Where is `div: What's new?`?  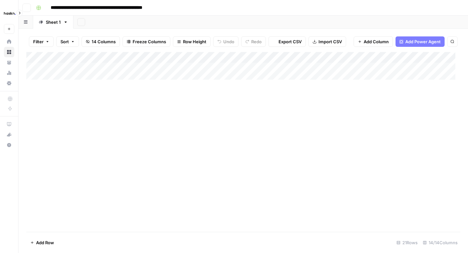
div: What's new? is located at coordinates (9, 135).